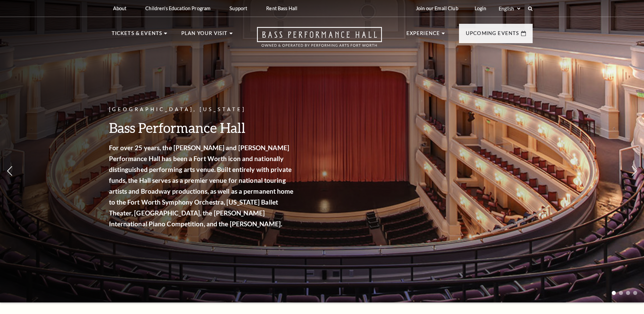 This screenshot has width=644, height=314. I want to click on select: Select:, so click(510, 9).